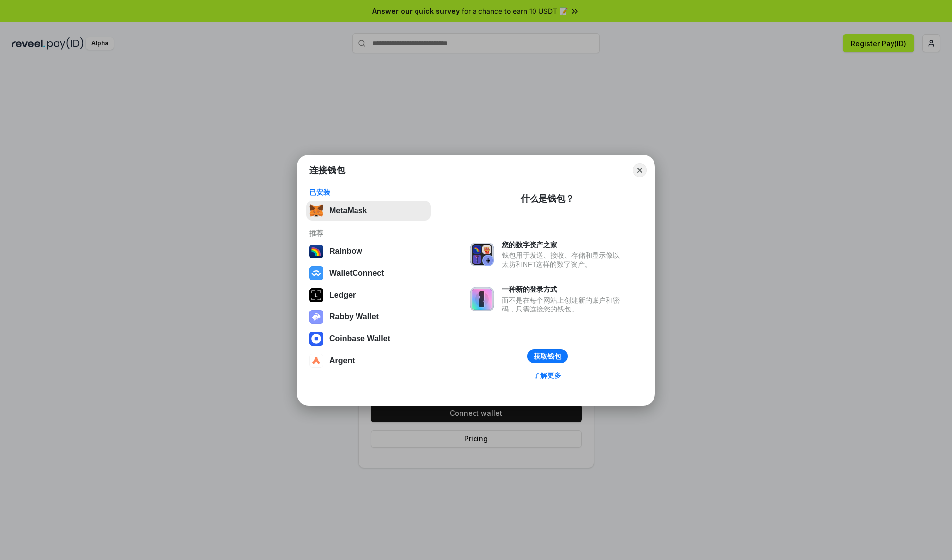  I want to click on div: Coinbase Wallet, so click(359, 338).